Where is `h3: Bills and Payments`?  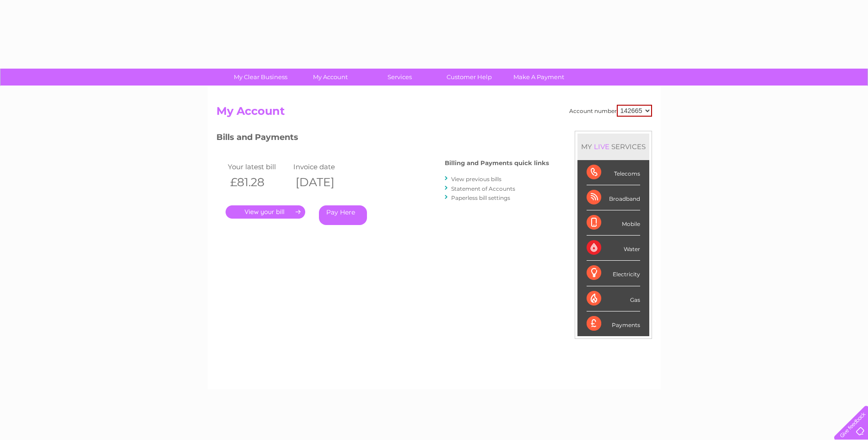
h3: Bills and Payments is located at coordinates (383, 138).